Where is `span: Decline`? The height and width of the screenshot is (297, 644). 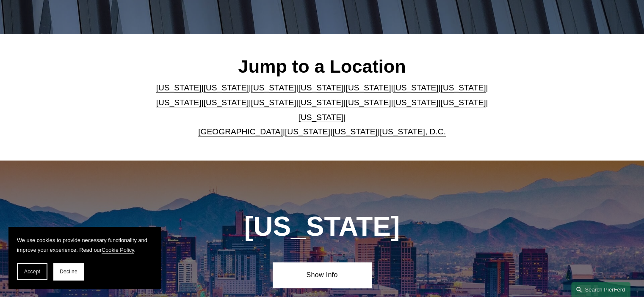 span: Decline is located at coordinates (68, 272).